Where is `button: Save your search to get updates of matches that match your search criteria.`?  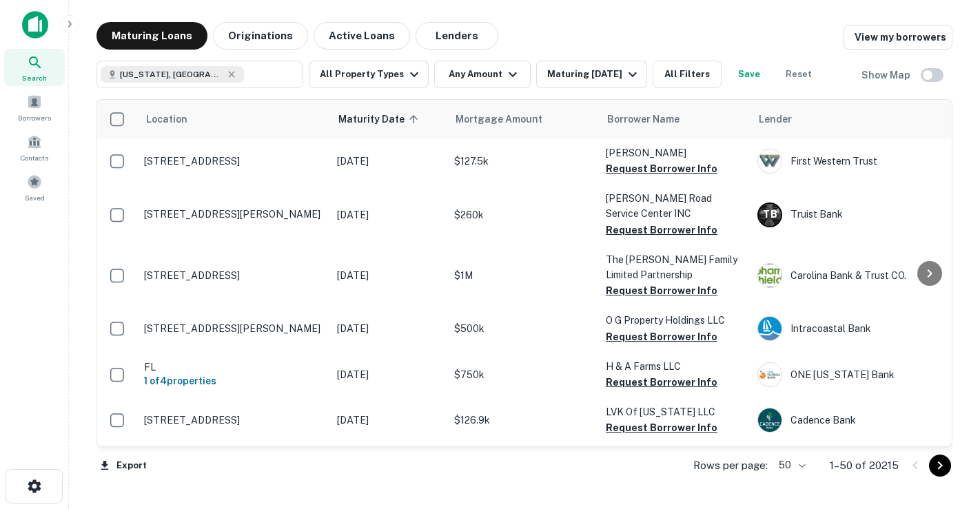
button: Save your search to get updates of matches that match your search criteria. is located at coordinates (749, 74).